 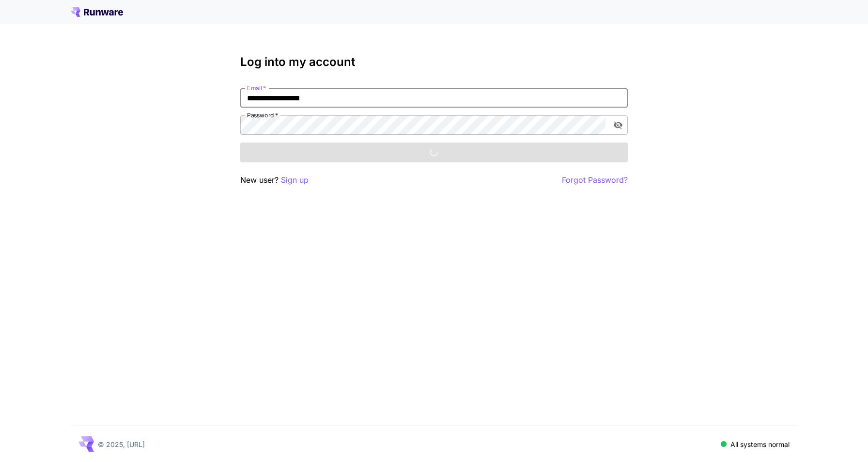 I want to click on label: Email, so click(x=256, y=88).